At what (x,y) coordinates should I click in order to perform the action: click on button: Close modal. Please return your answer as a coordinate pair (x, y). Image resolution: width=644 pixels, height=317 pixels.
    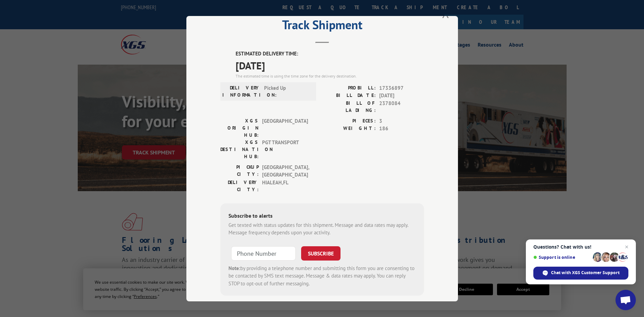
    Looking at the image, I should click on (446, 13).